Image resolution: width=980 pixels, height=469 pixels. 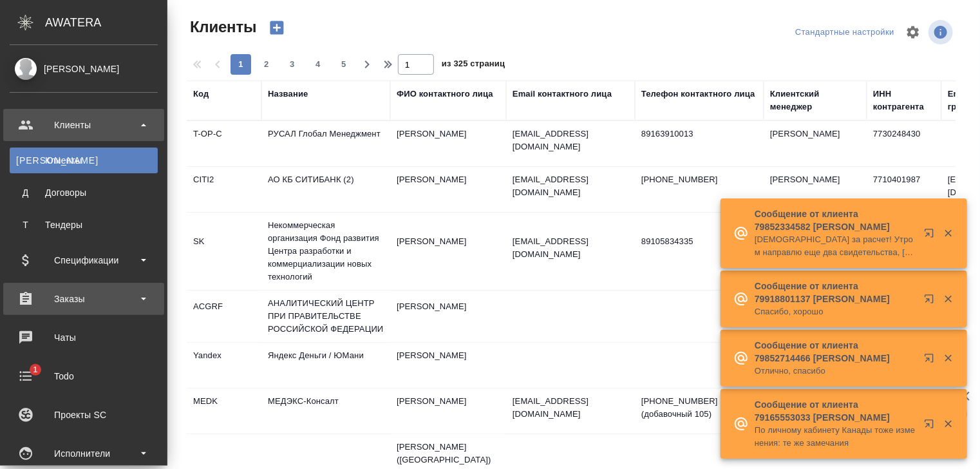 What do you see at coordinates (326, 316) in the screenshot?
I see `td: АНАЛИТИЧЕСКИЙ ЦЕНТР ПРИ ПРАВИТЕЛЬСТВЕ РОССИЙСКОЙ ФЕДЕРАЦИИ` at bounding box center [326, 316].